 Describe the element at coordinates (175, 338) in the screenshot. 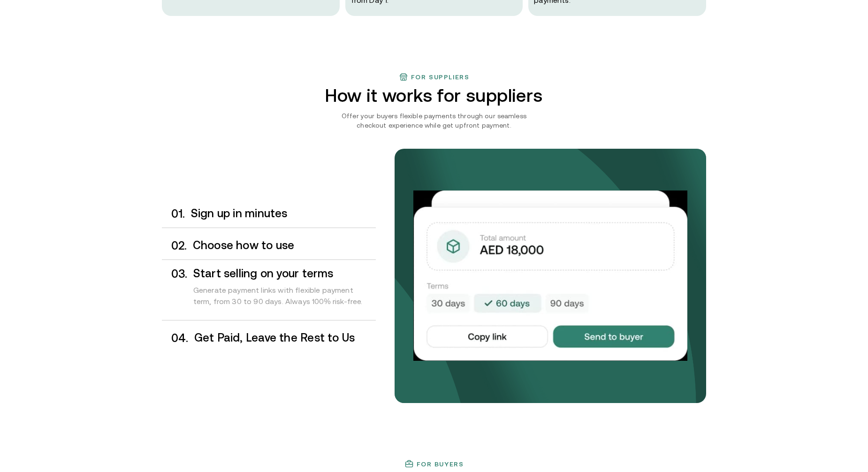

I see `div: 0 4 .` at that location.